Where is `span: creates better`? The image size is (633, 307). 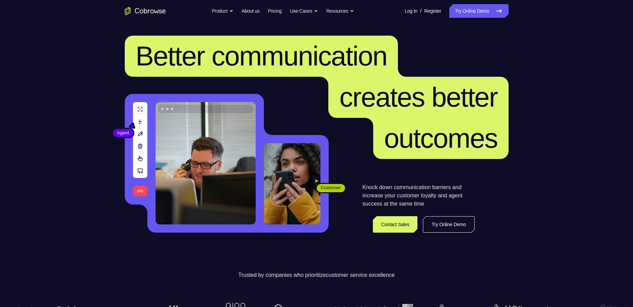
span: creates better is located at coordinates (418, 97).